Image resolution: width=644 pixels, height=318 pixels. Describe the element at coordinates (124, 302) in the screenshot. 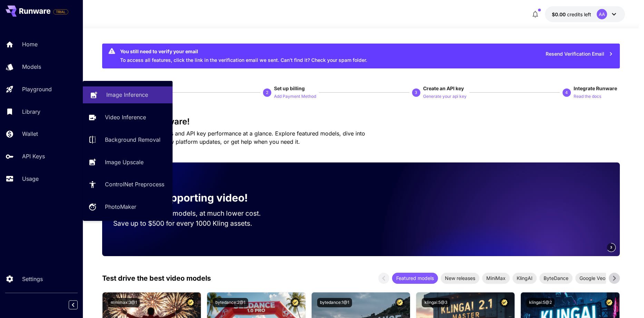

I see `button: minimax:3@1` at that location.